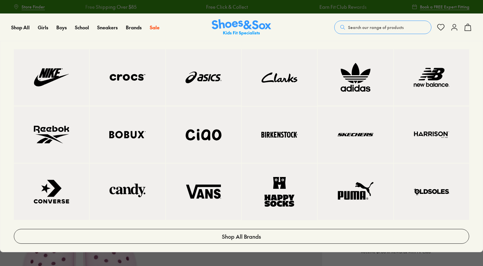  What do you see at coordinates (107, 7) in the screenshot?
I see `a: Free Shipping Over $85` at bounding box center [107, 7].